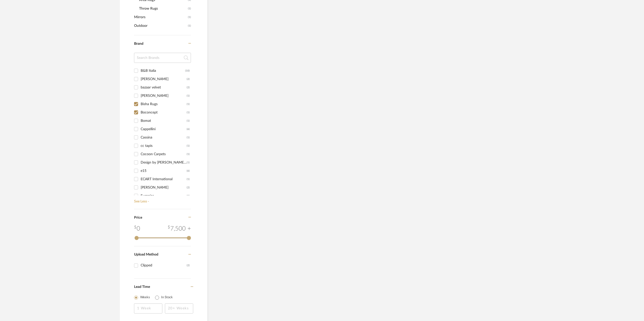 The height and width of the screenshot is (321, 644). I want to click on span: Throw Rugs, so click(163, 8).